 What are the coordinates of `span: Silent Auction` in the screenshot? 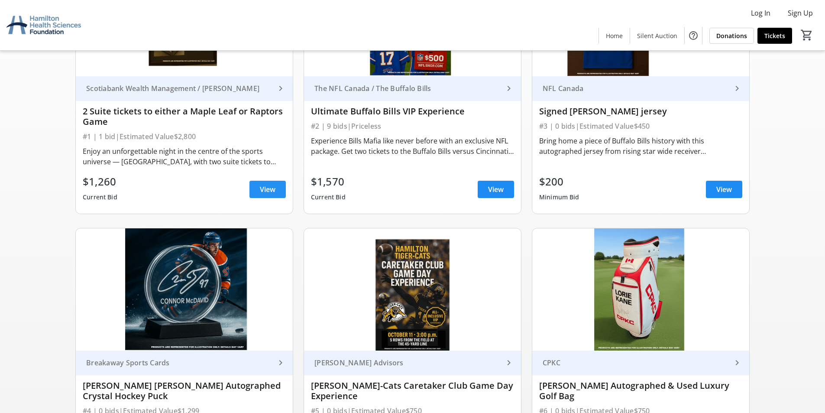 It's located at (657, 36).